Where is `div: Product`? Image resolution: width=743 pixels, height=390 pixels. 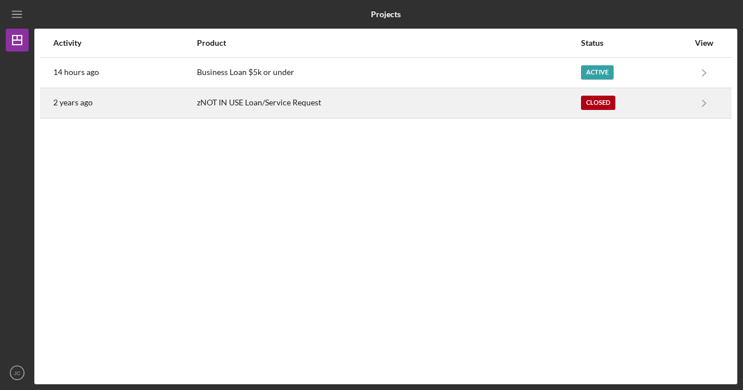
div: Product is located at coordinates (388, 43).